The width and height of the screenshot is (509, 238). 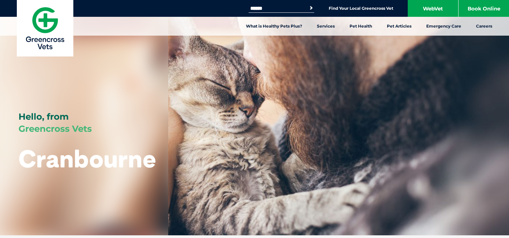 What do you see at coordinates (87, 158) in the screenshot?
I see `h1: Cranbourne` at bounding box center [87, 158].